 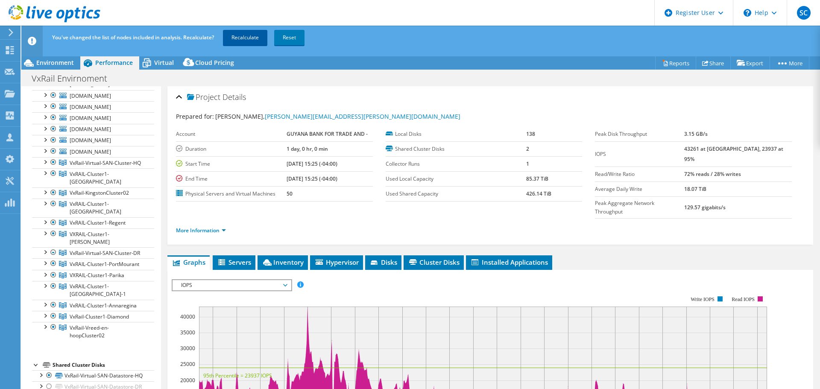 I want to click on text: Read IOPS, so click(x=743, y=299).